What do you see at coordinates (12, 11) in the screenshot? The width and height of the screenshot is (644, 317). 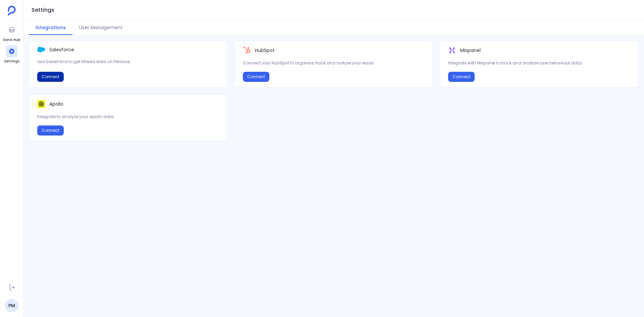 I see `img: petavue logo` at bounding box center [12, 11].